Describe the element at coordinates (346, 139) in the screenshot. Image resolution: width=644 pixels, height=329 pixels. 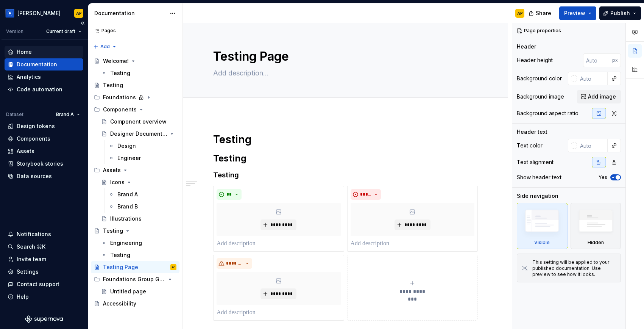
I see `h1: Testing` at that location.